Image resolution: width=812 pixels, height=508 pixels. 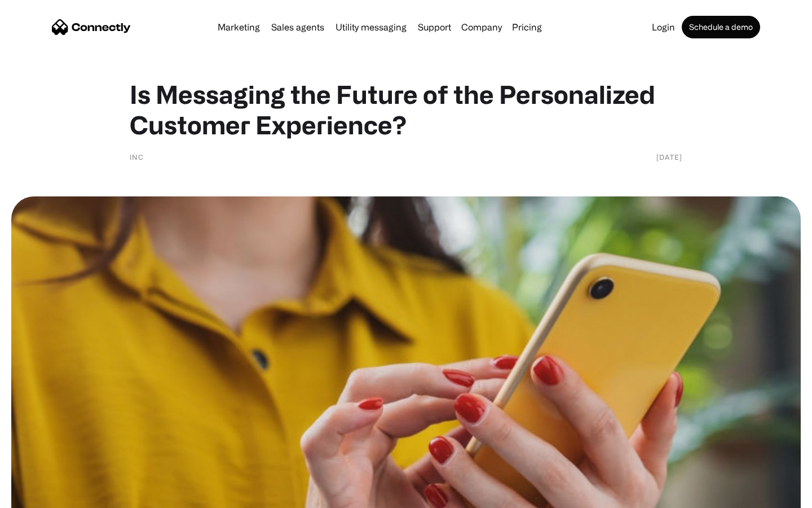 I want to click on a: Support, so click(x=434, y=27).